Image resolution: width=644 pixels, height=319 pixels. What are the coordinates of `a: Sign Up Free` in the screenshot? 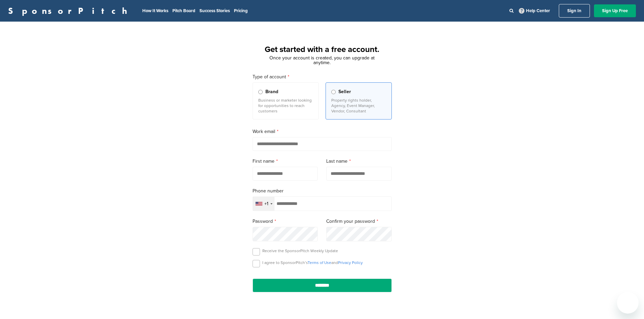 It's located at (615, 11).